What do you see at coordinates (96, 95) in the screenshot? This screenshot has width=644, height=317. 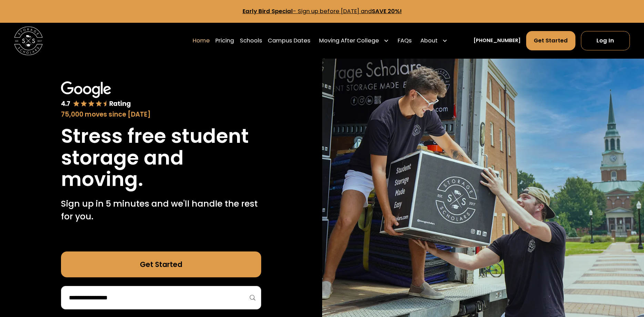 I see `img: Google 4.7 star rating` at bounding box center [96, 95].